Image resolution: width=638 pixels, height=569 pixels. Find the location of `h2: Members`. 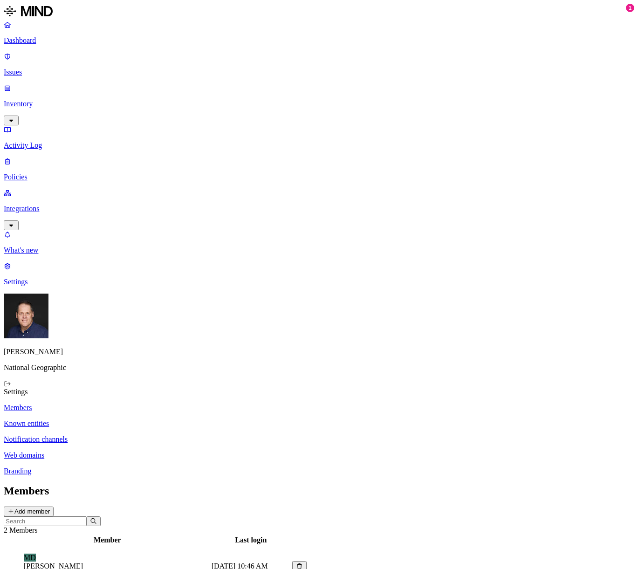

h2: Members is located at coordinates (319, 491).